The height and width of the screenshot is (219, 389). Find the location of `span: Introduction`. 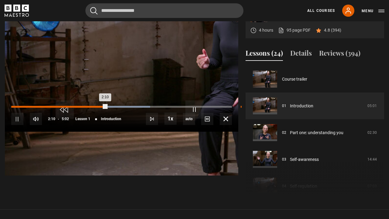

span: Introduction is located at coordinates (111, 119).